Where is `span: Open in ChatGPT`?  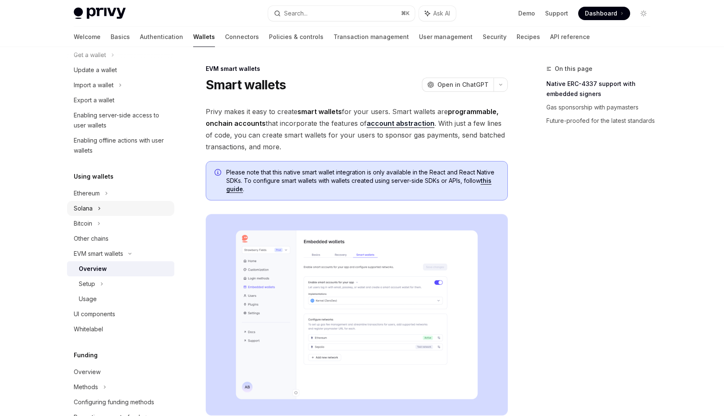 span: Open in ChatGPT is located at coordinates (463, 85).